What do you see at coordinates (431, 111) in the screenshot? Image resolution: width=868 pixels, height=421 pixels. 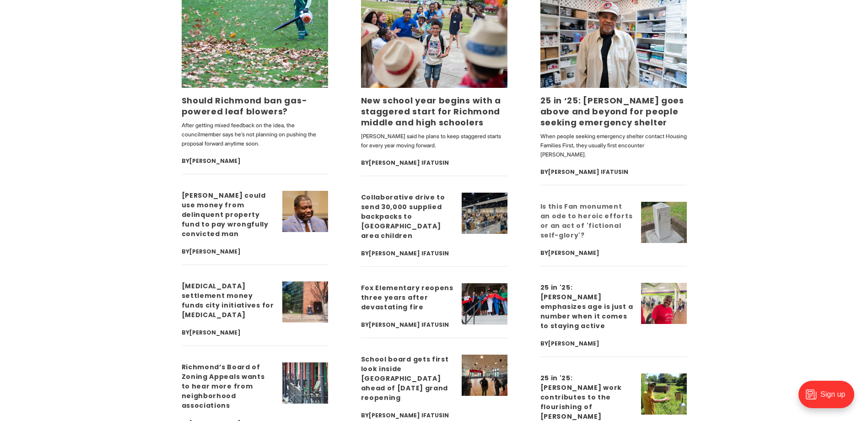 I see `a: New school year begins with a staggered start for Richmond middle and high schoolers` at bounding box center [431, 111].